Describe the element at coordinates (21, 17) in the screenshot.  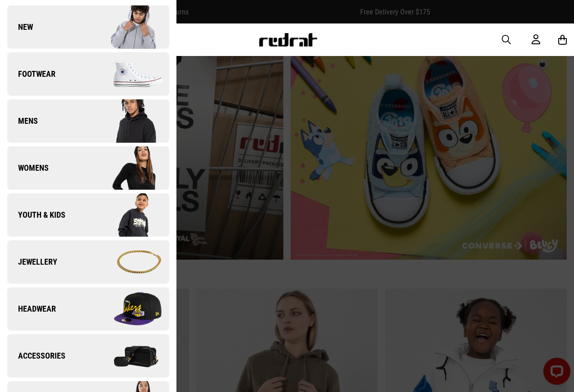
I see `button: Open LiveChat chat widget` at that location.